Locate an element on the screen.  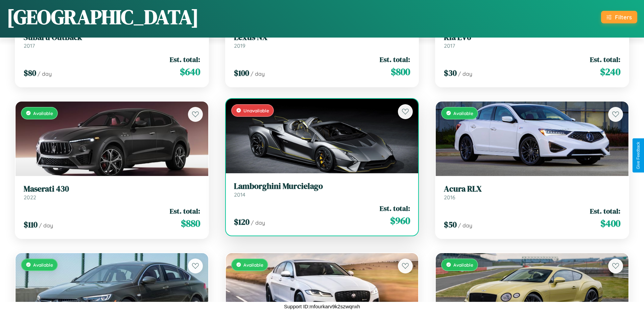
span: $ 100 is located at coordinates (241, 72).